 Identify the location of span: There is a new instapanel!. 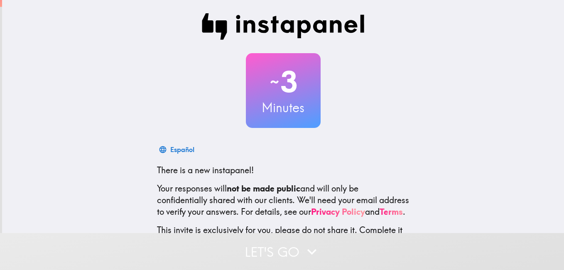
(205, 170).